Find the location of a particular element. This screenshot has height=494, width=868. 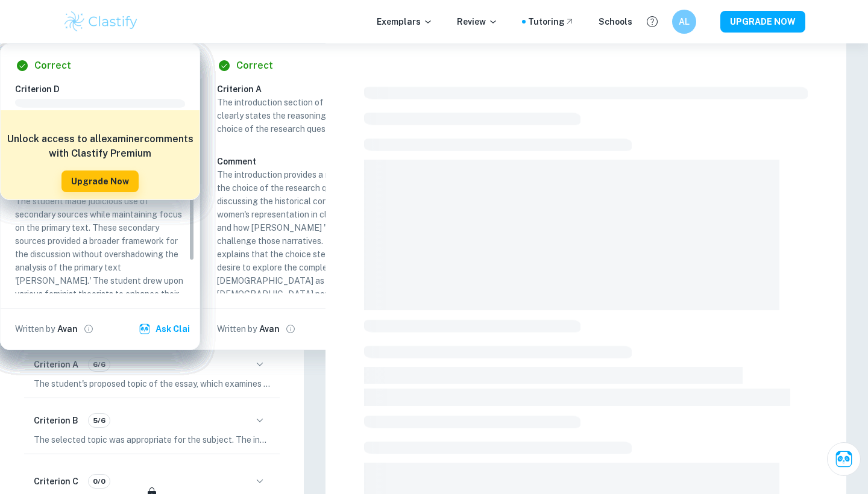

img: clai.svg is located at coordinates (145, 329).